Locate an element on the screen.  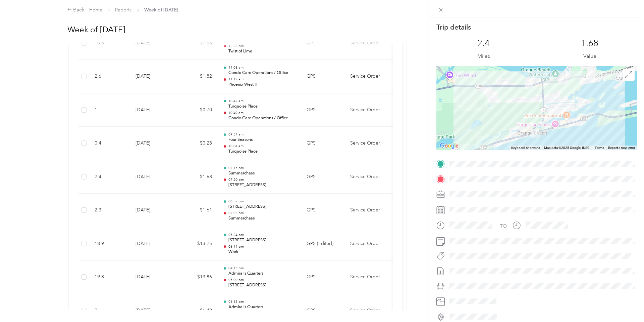
div: TO is located at coordinates (503, 225).